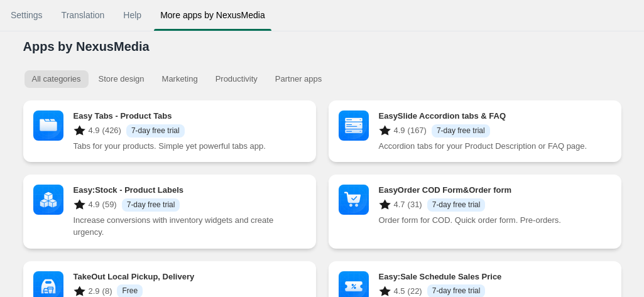 This screenshot has width=644, height=297. Describe the element at coordinates (180, 79) in the screenshot. I see `span: Marketing` at that location.